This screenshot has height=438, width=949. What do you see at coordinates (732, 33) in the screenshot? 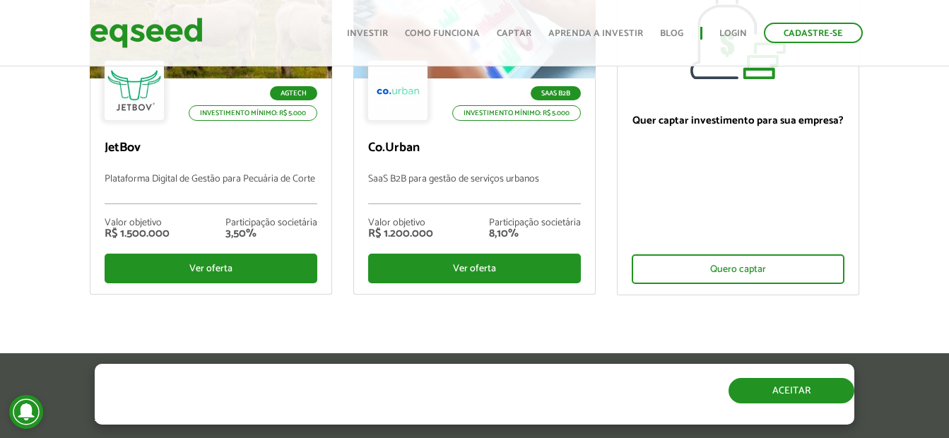
I see `a: Login` at bounding box center [732, 33].